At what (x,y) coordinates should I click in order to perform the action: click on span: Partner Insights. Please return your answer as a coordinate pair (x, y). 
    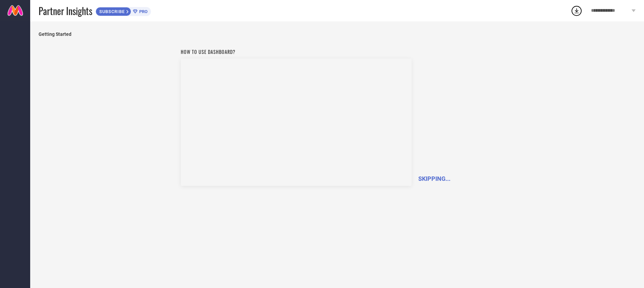
    Looking at the image, I should click on (66, 11).